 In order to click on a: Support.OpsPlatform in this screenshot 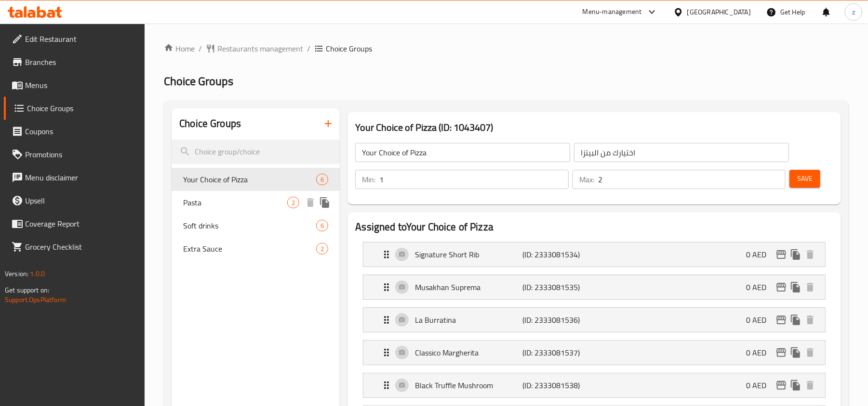, I will do `click(35, 300)`.